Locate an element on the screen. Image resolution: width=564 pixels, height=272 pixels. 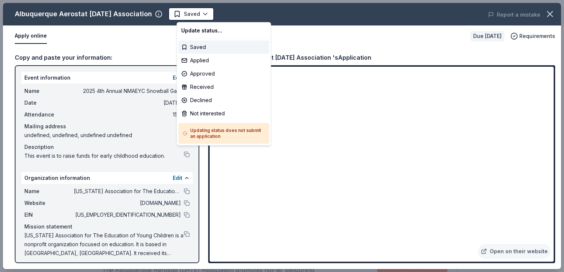
div: Update status... is located at coordinates (224, 31).